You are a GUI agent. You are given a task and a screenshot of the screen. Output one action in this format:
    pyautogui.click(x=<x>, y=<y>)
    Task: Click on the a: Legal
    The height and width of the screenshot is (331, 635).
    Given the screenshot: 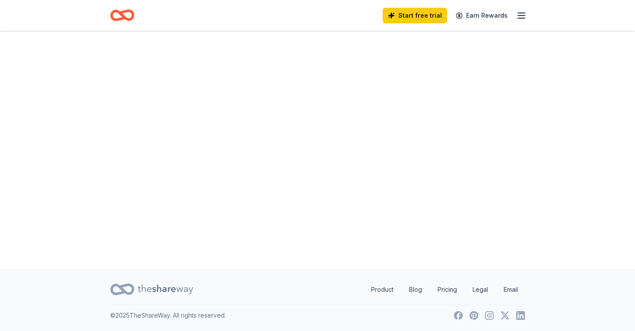 What is the action you would take?
    pyautogui.click(x=480, y=290)
    